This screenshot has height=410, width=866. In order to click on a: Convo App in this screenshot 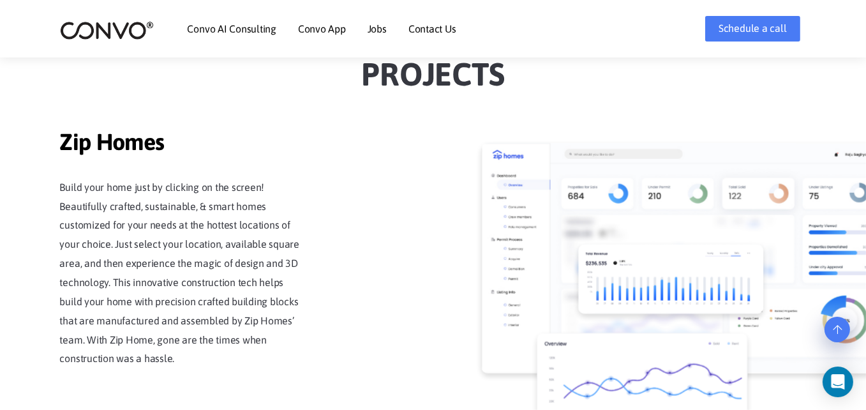, I will do `click(322, 29)`.